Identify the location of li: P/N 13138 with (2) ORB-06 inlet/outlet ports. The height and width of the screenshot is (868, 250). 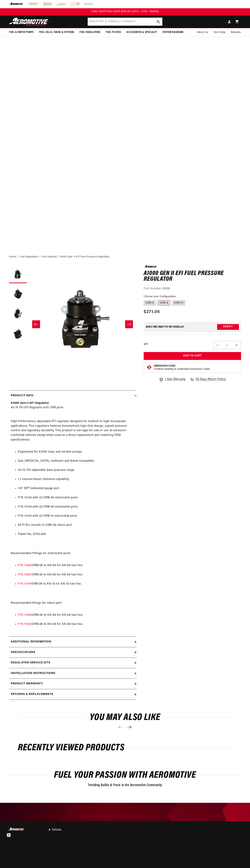
(77, 498).